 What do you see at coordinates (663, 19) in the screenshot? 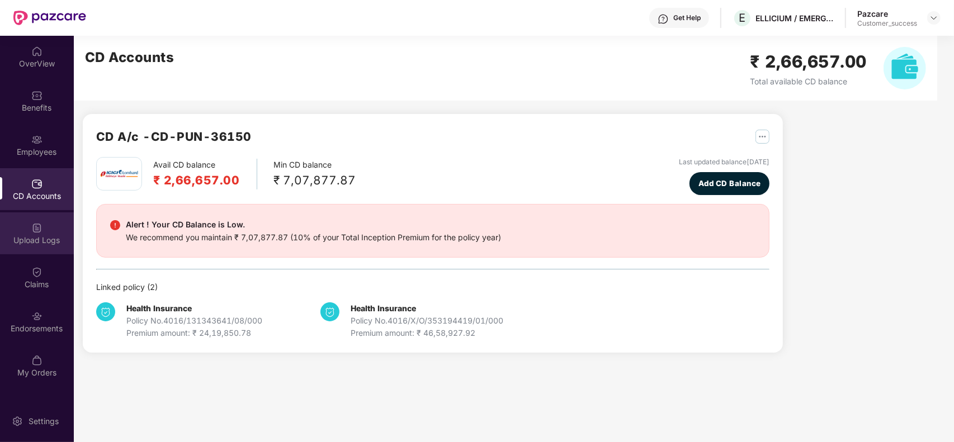
I see `img: svg+xml;base64,PHN2ZyBpZD0iSGVscC0zMngzMiIgeG1sbnM9Imh0dHA6Ly93d3cudzMub3JnLzIwMDAvc3ZnIiB3aWR0aD...` at bounding box center [663, 19].